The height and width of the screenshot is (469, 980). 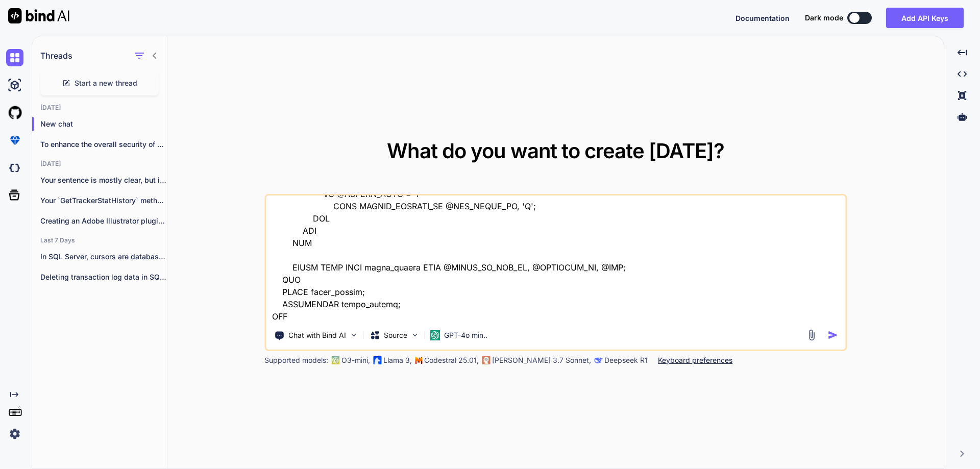 I want to click on img: Llama2, so click(x=377, y=361).